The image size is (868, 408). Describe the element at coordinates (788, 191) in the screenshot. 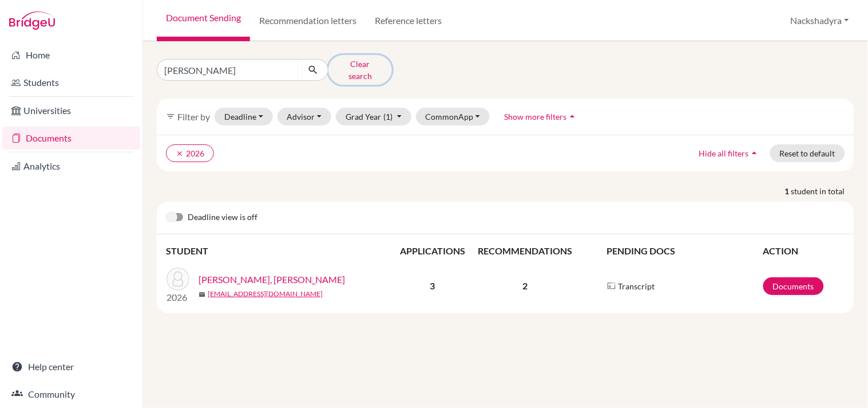

I see `strong: 1` at that location.